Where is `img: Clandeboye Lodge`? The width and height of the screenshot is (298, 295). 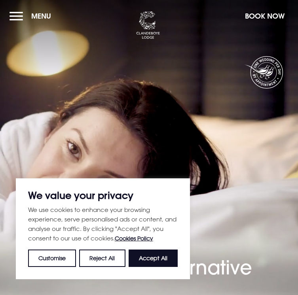 img: Clandeboye Lodge is located at coordinates (148, 25).